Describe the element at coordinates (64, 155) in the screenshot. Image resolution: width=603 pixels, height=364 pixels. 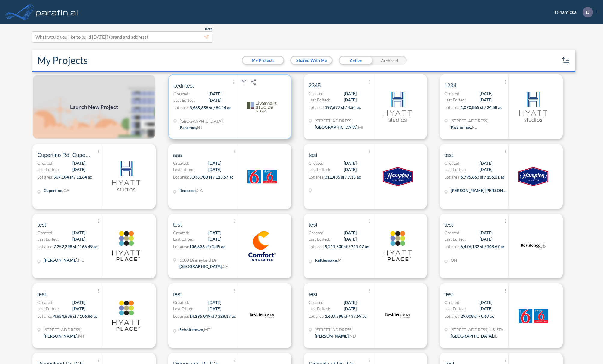
I see `span: Cupertino Rd, Cupertino, CA` at that location.